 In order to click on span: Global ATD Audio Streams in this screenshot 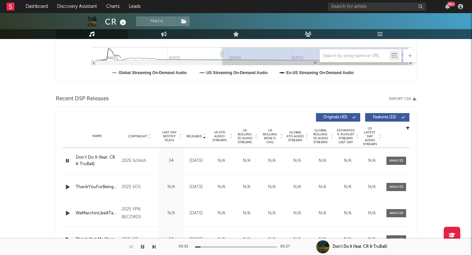, I will do `click(295, 136)`.